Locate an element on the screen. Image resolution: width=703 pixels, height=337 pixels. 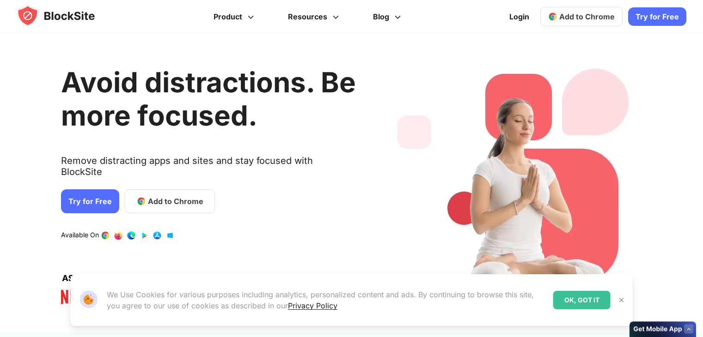
a: Privacy Policy is located at coordinates (312, 306).